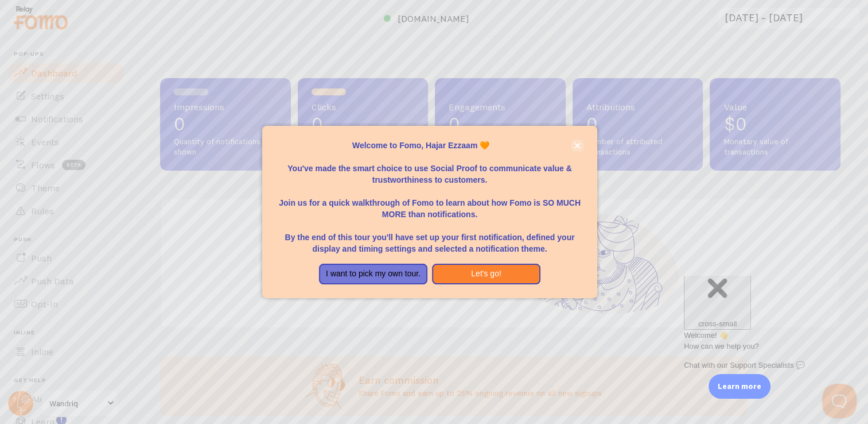 The width and height of the screenshot is (868, 424). What do you see at coordinates (373, 274) in the screenshot?
I see `button: I want to pick my own tour.` at bounding box center [373, 274].